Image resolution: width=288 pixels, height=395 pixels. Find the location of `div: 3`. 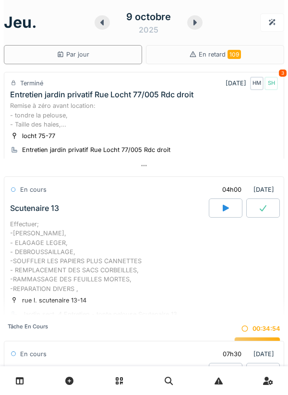

div: 3 is located at coordinates (282, 73).